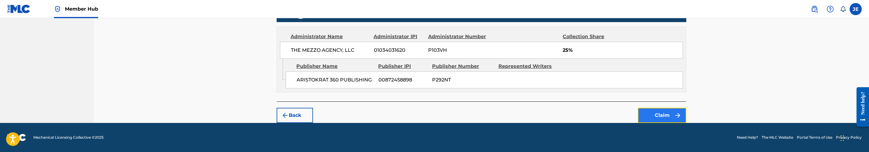 This screenshot has width=869, height=152. What do you see at coordinates (58, 9) in the screenshot?
I see `img: Top Rightsholder` at bounding box center [58, 9].